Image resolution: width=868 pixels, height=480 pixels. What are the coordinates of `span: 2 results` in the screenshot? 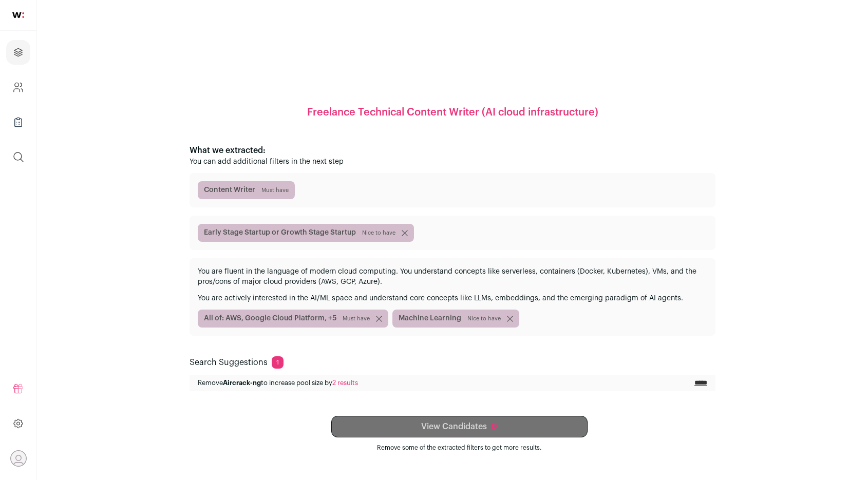 It's located at (345, 383).